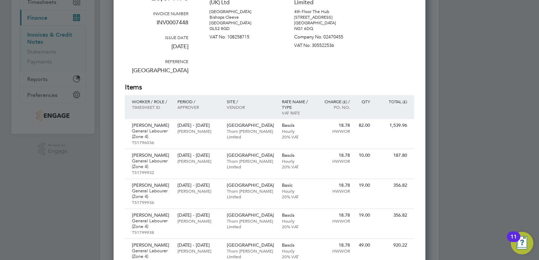  What do you see at coordinates (151, 173) in the screenshot?
I see `p: TS1799932` at bounding box center [151, 173].